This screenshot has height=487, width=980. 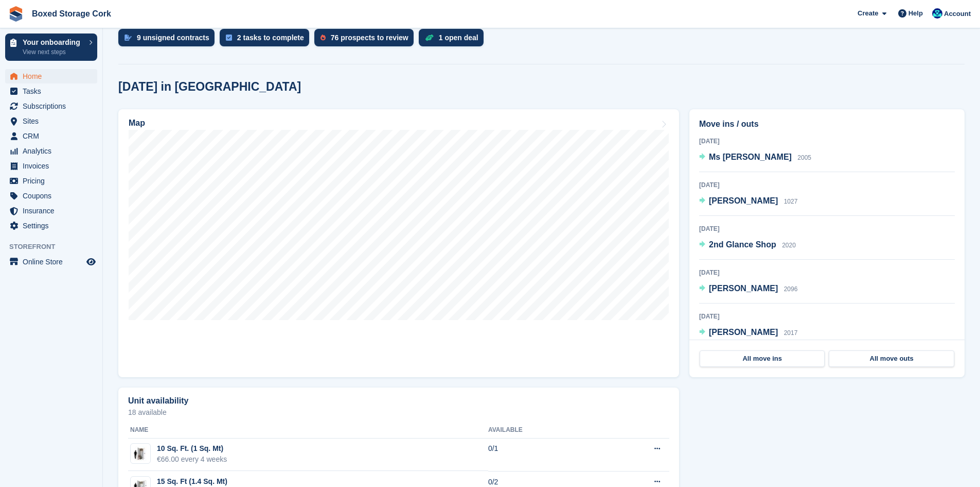 I want to click on p: Your onboarding, so click(x=53, y=42).